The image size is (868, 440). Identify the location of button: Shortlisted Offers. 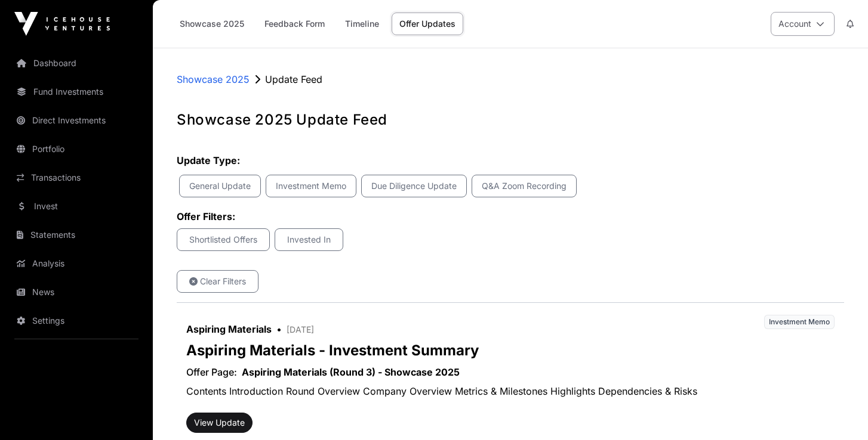
(223, 240).